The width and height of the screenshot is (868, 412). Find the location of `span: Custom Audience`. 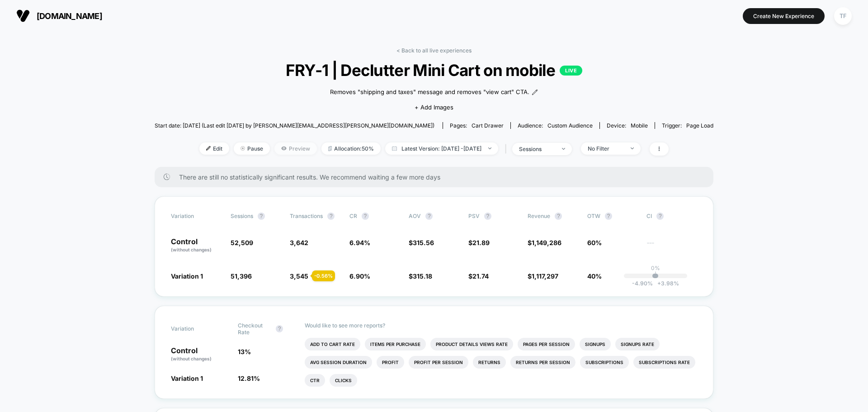

span: Custom Audience is located at coordinates (570, 125).